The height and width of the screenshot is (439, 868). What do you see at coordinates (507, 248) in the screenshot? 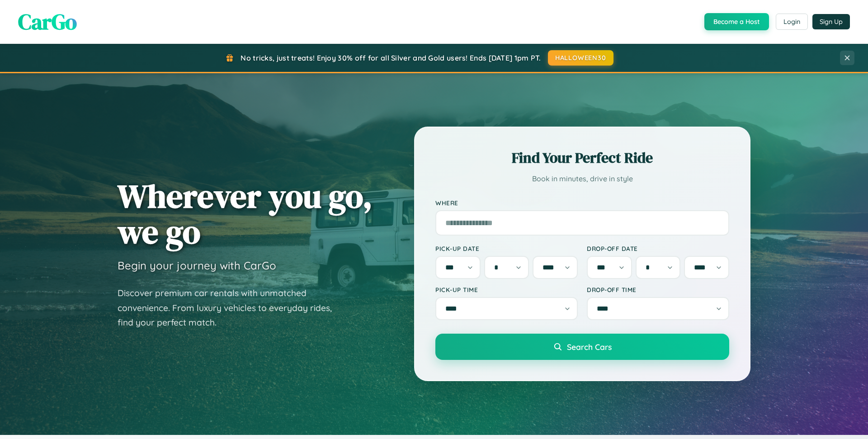
I see `label: Pick-up Date` at bounding box center [507, 248].